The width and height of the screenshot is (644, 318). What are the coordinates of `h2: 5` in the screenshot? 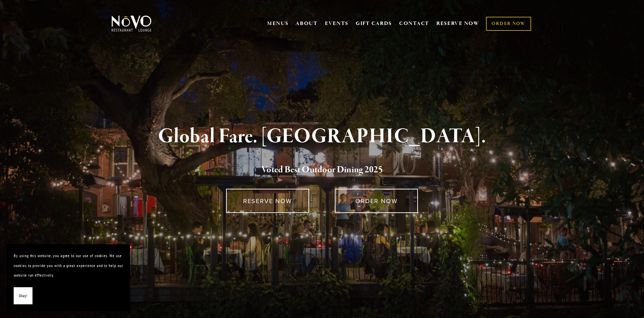 It's located at (322, 170).